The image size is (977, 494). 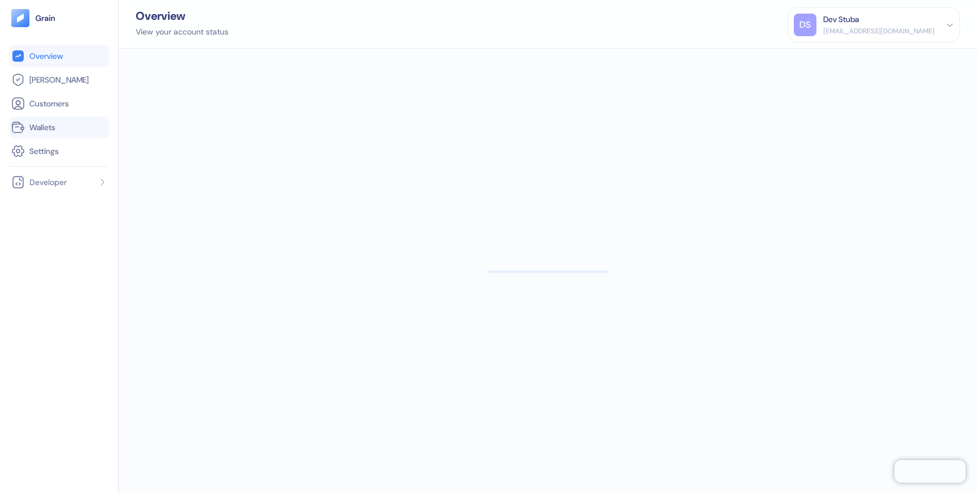 I want to click on span: Customers, so click(x=49, y=104).